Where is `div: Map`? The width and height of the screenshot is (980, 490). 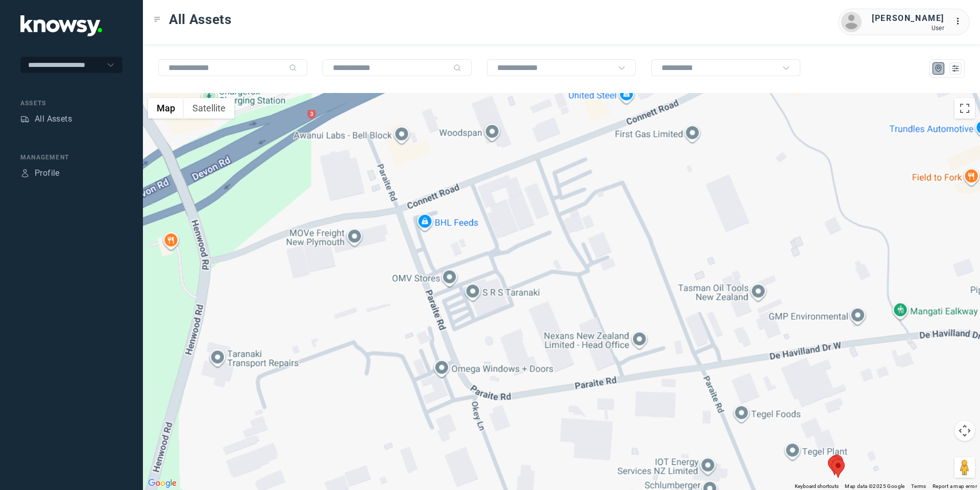 div: Map is located at coordinates (939, 68).